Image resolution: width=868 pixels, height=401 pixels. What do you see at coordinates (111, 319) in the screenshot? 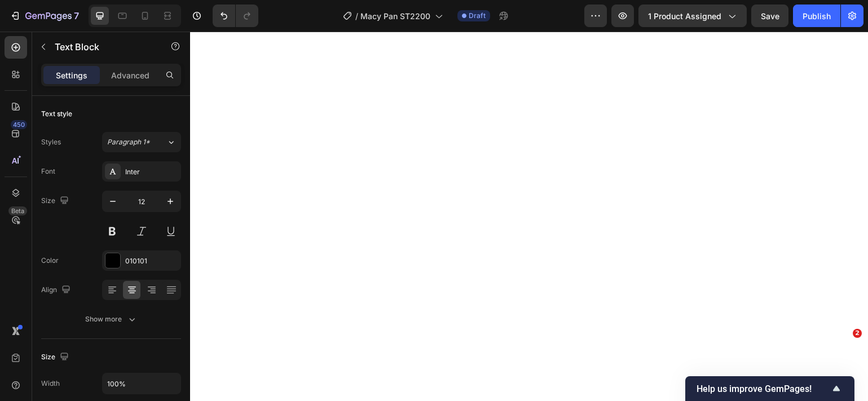
I see `button: Show more` at bounding box center [111, 319].